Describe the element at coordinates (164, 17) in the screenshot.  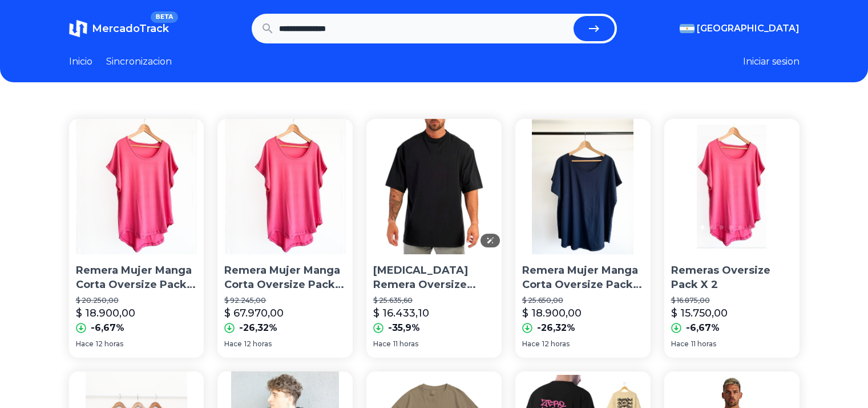
I see `span: BETA` at that location.